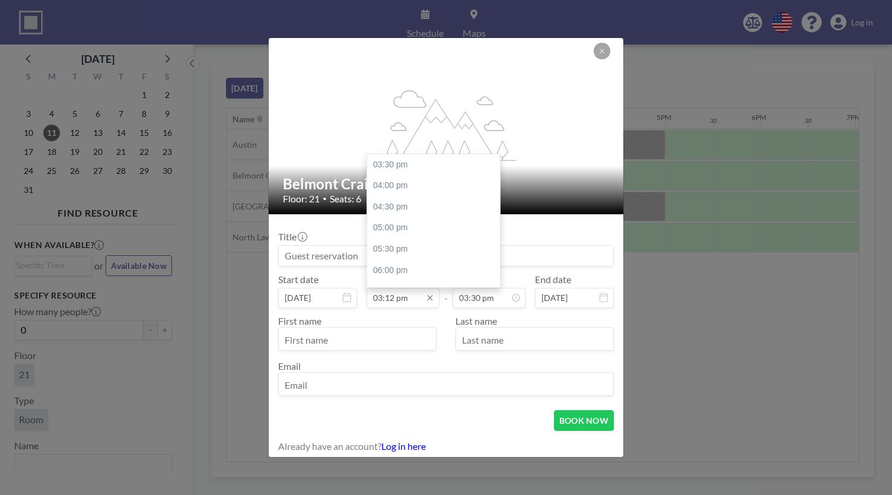 This screenshot has width=892, height=495. Describe the element at coordinates (289, 365) in the screenshot. I see `label: Email` at that location.